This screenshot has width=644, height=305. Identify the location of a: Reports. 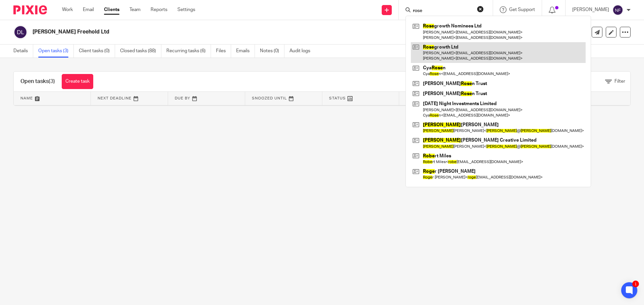
(159, 9).